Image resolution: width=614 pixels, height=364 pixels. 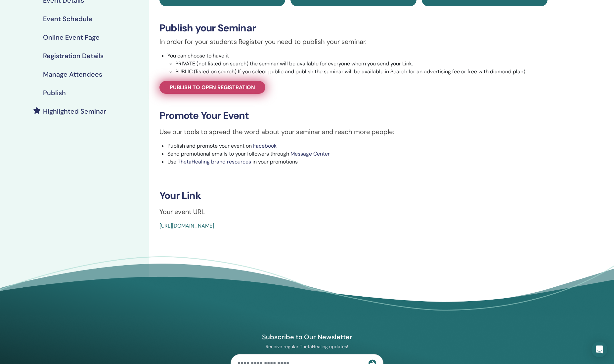 I want to click on div: Open Intercom Messenger, so click(x=599, y=349).